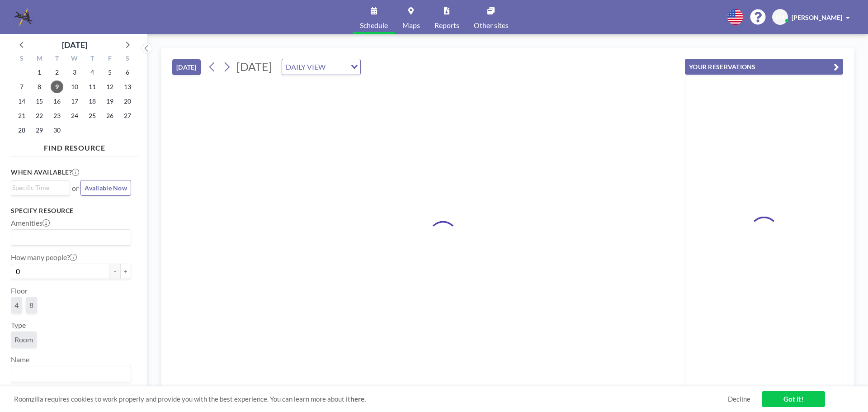 This screenshot has height=412, width=868. What do you see at coordinates (31, 305) in the screenshot?
I see `span: 8` at bounding box center [31, 305].